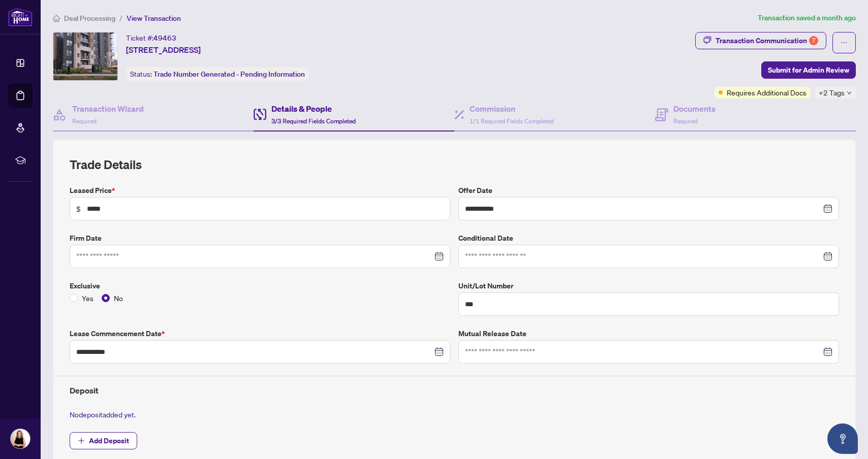 The height and width of the screenshot is (459, 868). I want to click on h4: Commission, so click(512, 108).